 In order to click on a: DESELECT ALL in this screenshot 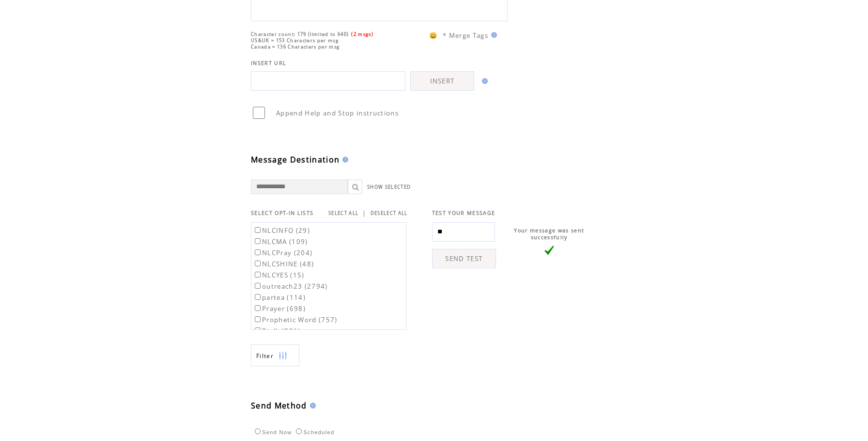, I will do `click(389, 213)`.